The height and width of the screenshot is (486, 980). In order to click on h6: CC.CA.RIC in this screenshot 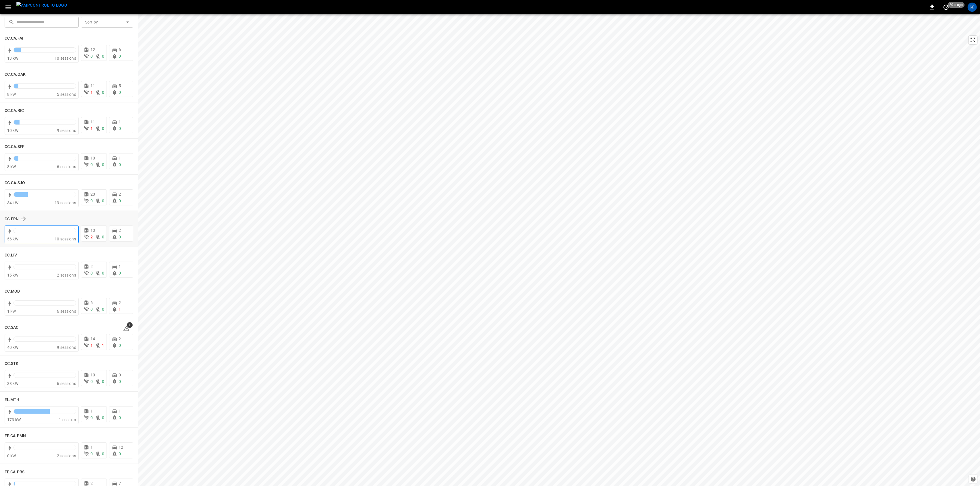, I will do `click(14, 111)`.